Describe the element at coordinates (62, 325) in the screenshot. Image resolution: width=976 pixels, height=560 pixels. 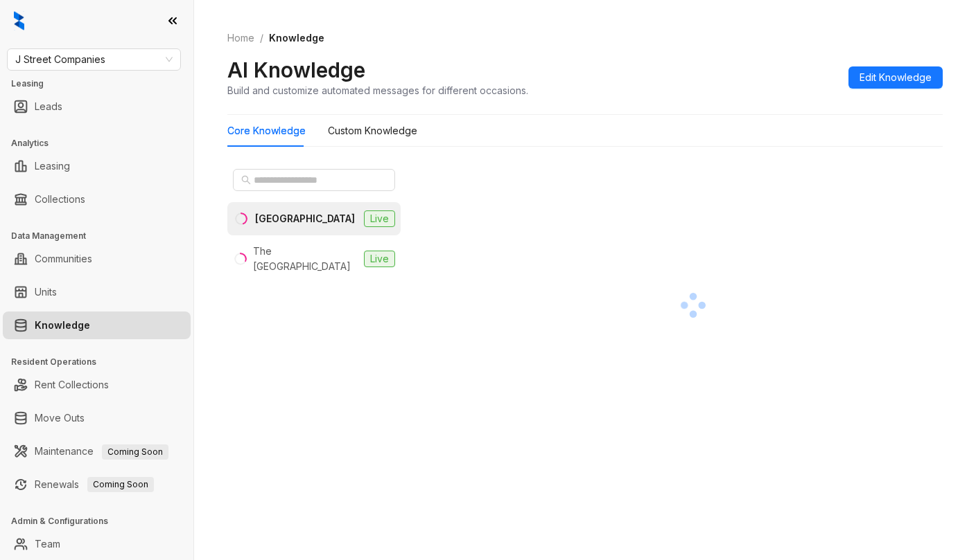
I see `a: Knowledge` at that location.